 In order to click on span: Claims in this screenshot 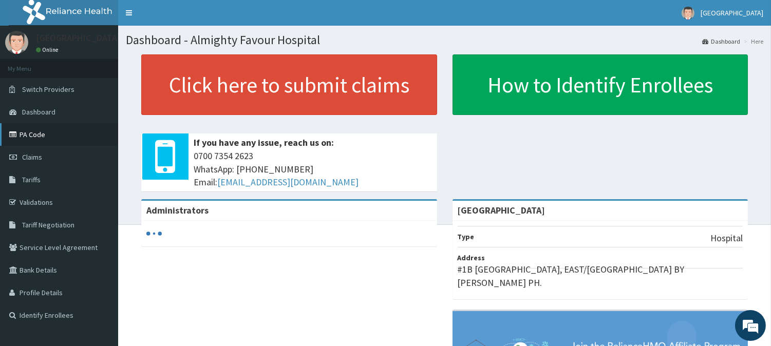, I will do `click(32, 157)`.